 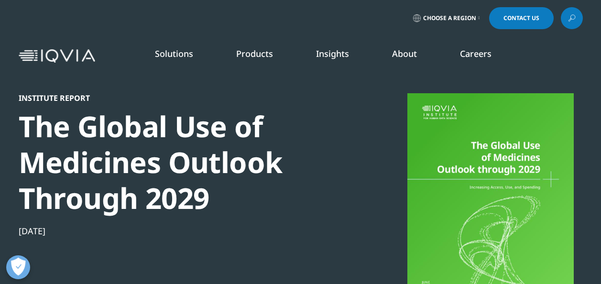 What do you see at coordinates (57, 56) in the screenshot?
I see `img: IQVIA Healthcare Information Technology and Pharma Clinical Research Company` at bounding box center [57, 56].